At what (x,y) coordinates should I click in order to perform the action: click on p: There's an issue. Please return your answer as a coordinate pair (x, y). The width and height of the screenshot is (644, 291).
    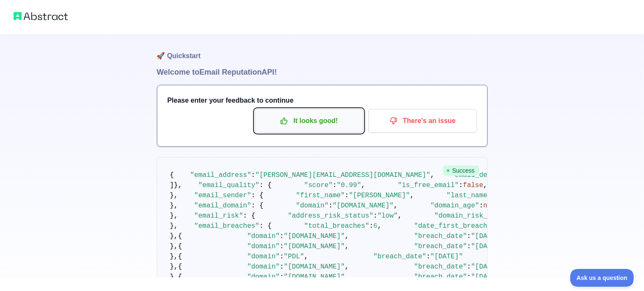
    Looking at the image, I should click on (422, 121).